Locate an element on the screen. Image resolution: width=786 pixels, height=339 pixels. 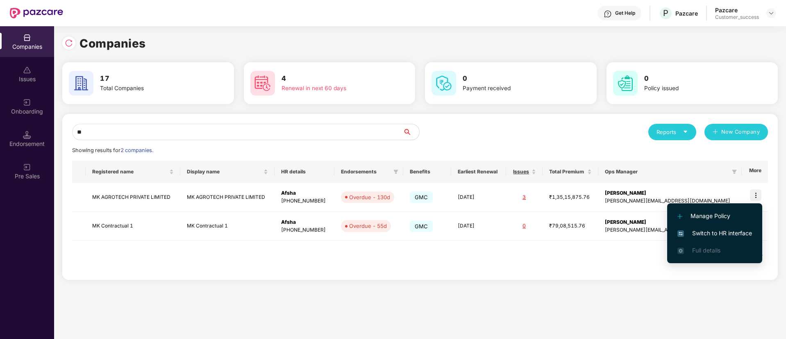
th: HR details is located at coordinates (304, 172).